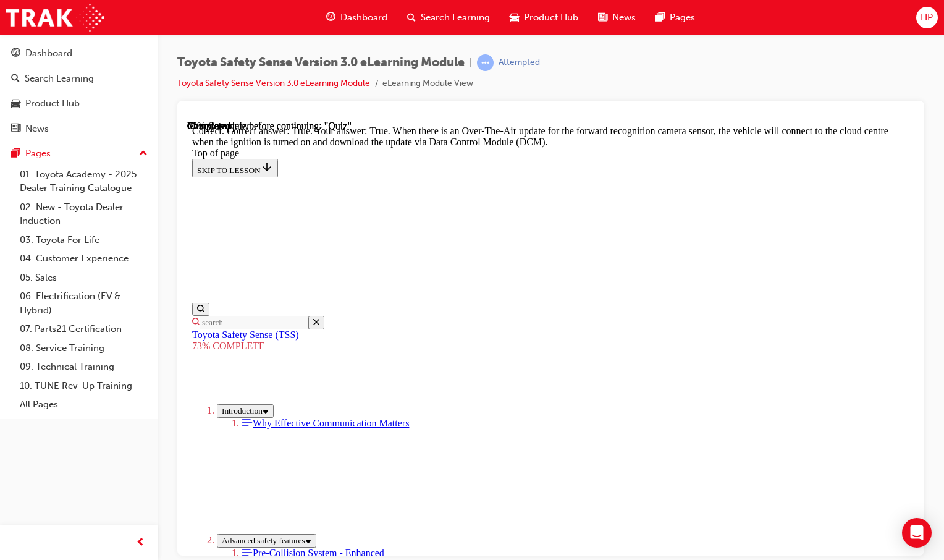 The height and width of the screenshot is (560, 944). Describe the element at coordinates (83, 213) in the screenshot. I see `a: 02. New - Toyota Dealer Induction` at that location.